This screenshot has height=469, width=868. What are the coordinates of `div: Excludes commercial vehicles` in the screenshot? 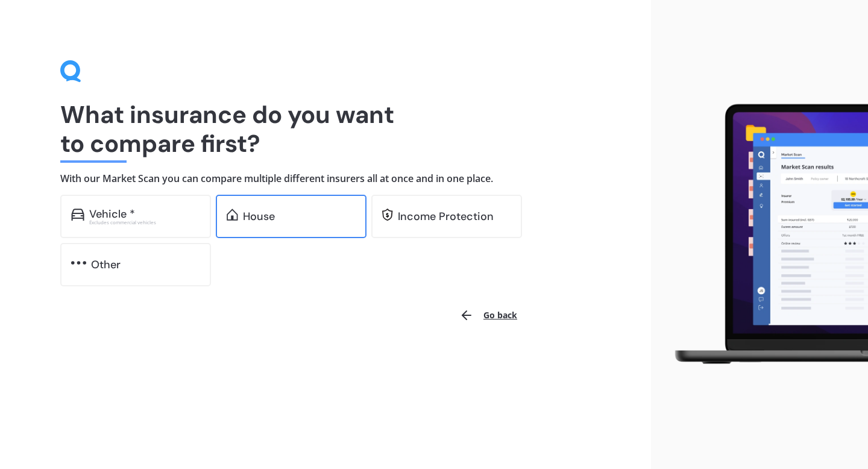 It's located at (145, 222).